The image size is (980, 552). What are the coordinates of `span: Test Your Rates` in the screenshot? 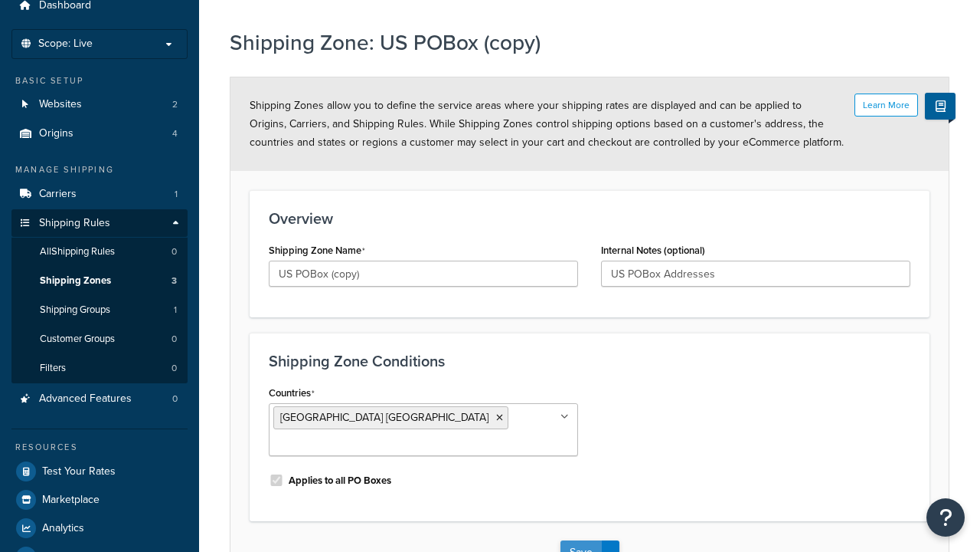 It's located at (79, 472).